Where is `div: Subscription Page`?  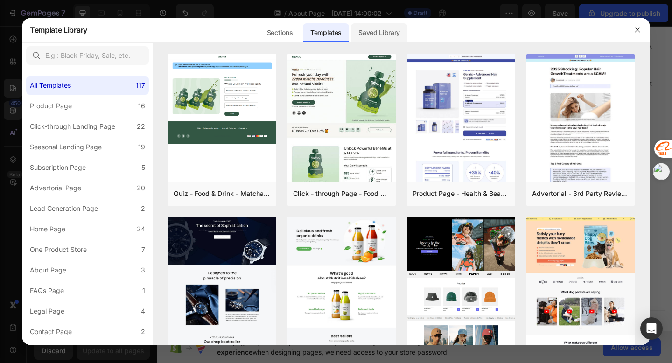
div: Subscription Page is located at coordinates (58, 168).